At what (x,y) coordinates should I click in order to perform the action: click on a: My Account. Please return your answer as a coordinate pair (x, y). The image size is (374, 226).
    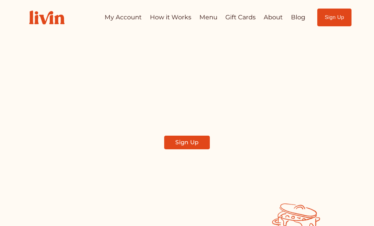
    Looking at the image, I should click on (123, 17).